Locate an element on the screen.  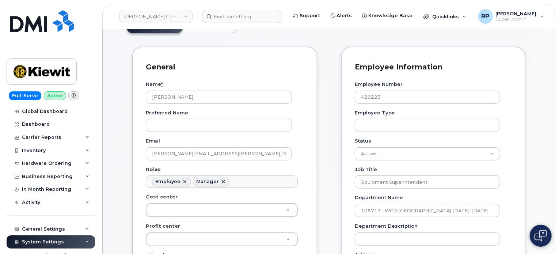
label: Profit center is located at coordinates (163, 226).